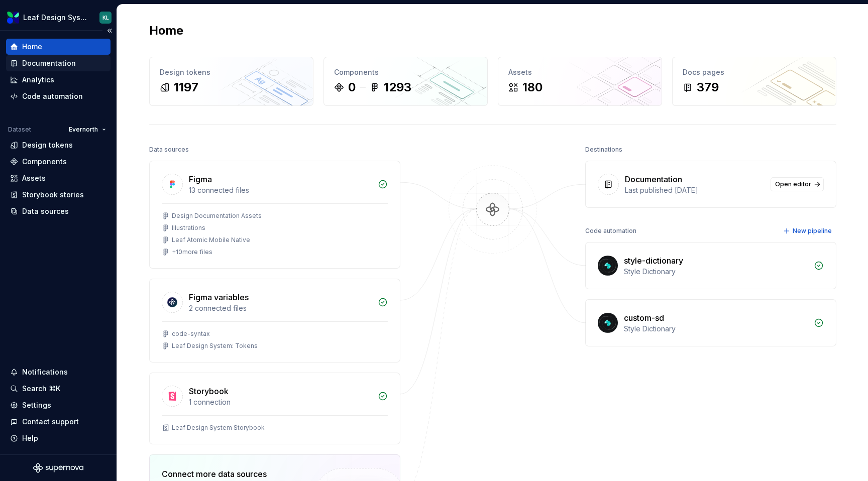  I want to click on button: Help, so click(58, 439).